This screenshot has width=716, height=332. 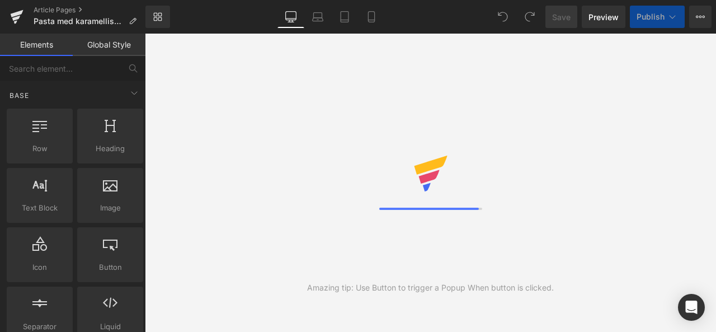 I want to click on button: Publish, so click(x=657, y=17).